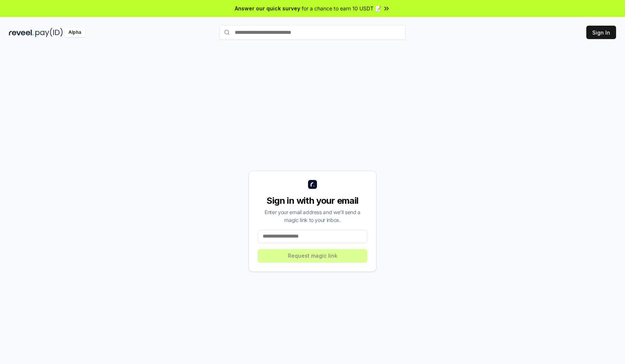 The height and width of the screenshot is (364, 625). Describe the element at coordinates (268, 8) in the screenshot. I see `span: Answer our quick survey` at that location.